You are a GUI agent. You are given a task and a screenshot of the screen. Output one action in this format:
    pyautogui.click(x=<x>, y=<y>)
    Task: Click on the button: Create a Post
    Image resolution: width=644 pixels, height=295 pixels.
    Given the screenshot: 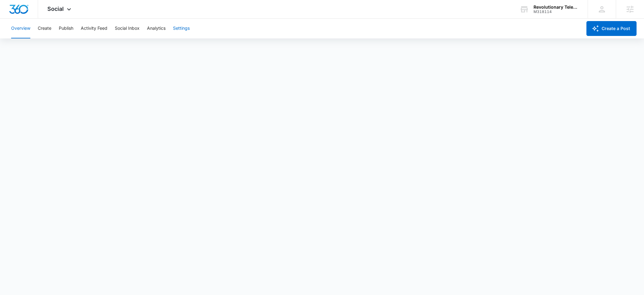 What is the action you would take?
    pyautogui.click(x=612, y=28)
    